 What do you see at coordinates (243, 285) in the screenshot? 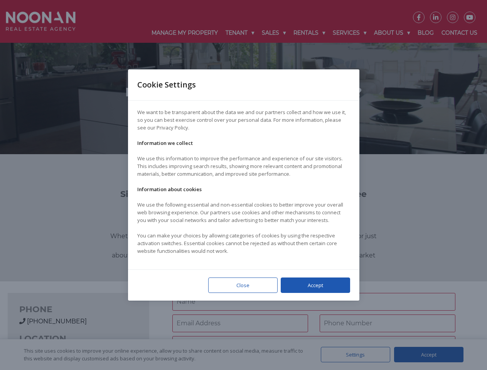
I see `div: Close` at bounding box center [243, 285].